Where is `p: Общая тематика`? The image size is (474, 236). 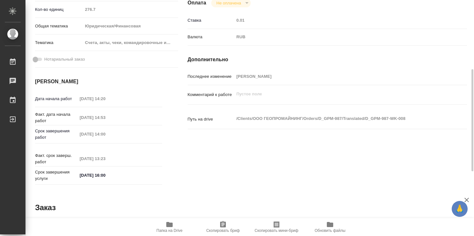
p: Общая тематика is located at coordinates (59, 26).